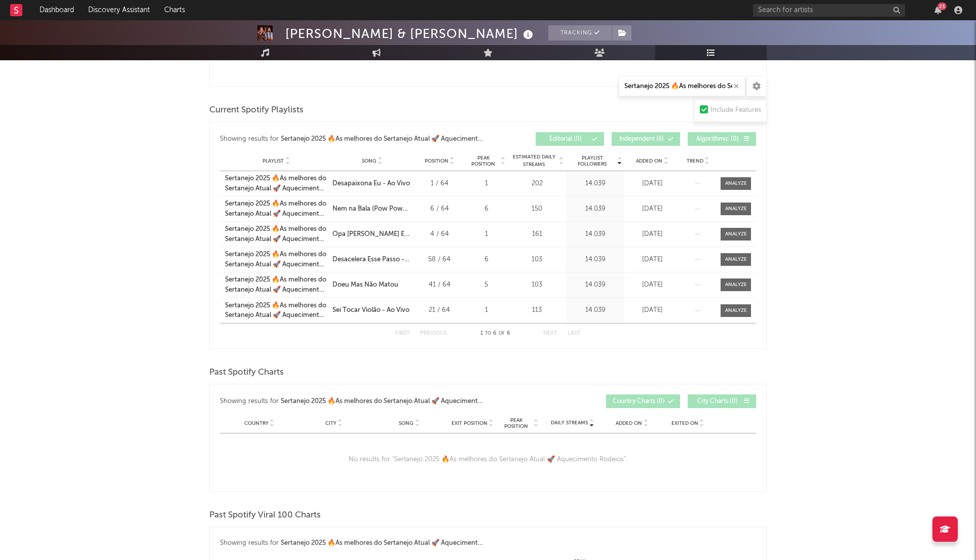  Describe the element at coordinates (643, 401) in the screenshot. I see `button: Country Charts(0)` at that location.